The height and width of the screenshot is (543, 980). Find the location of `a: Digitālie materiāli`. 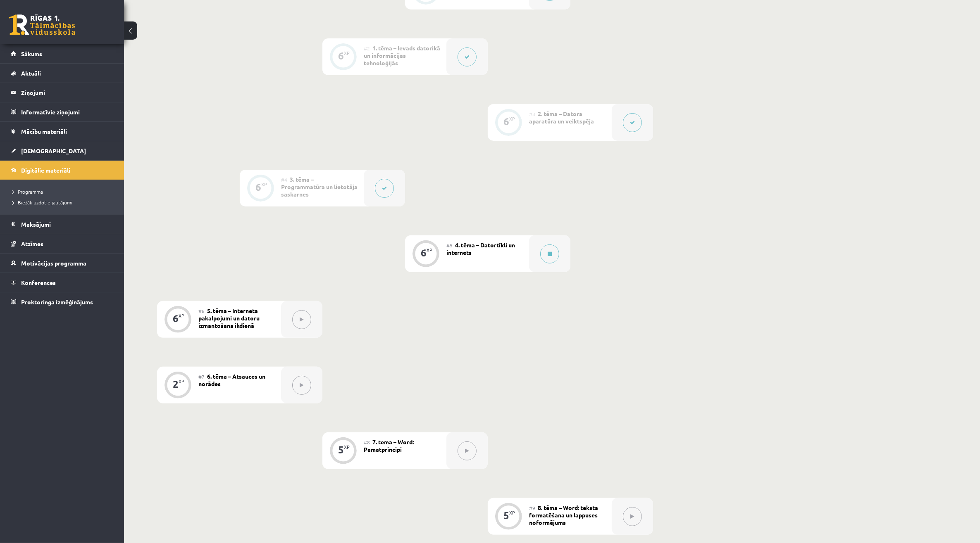

a: Digitālie materiāli is located at coordinates (62, 170).